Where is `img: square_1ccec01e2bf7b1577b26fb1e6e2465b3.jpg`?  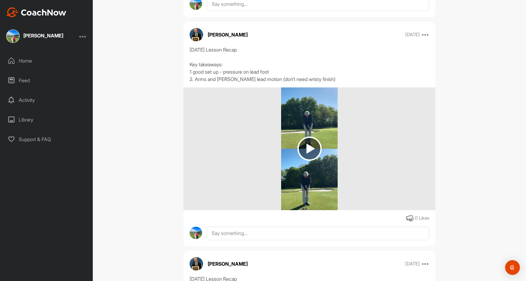 img: square_1ccec01e2bf7b1577b26fb1e6e2465b3.jpg is located at coordinates (13, 36).